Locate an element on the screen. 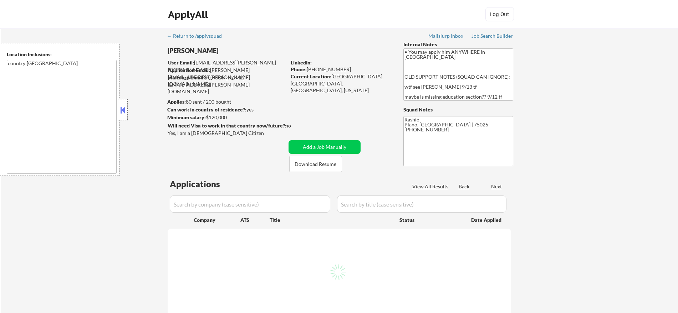 This screenshot has width=678, height=313. a: Mailslurp Inbox is located at coordinates (446, 37).